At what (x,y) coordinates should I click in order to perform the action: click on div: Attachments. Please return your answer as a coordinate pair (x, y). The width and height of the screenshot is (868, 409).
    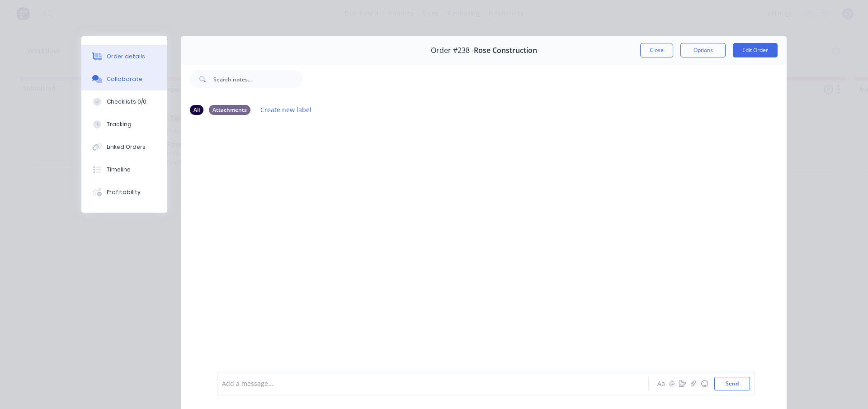
    Looking at the image, I should click on (230, 110).